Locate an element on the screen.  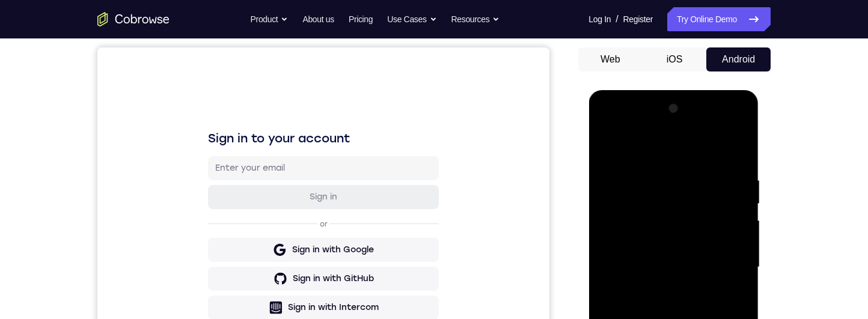
a: Log In is located at coordinates (599, 19).